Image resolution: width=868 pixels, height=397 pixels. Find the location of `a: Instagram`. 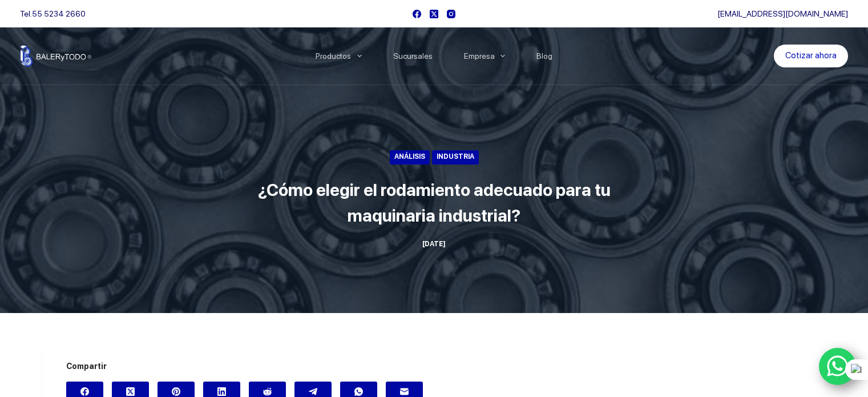

a: Instagram is located at coordinates (451, 14).